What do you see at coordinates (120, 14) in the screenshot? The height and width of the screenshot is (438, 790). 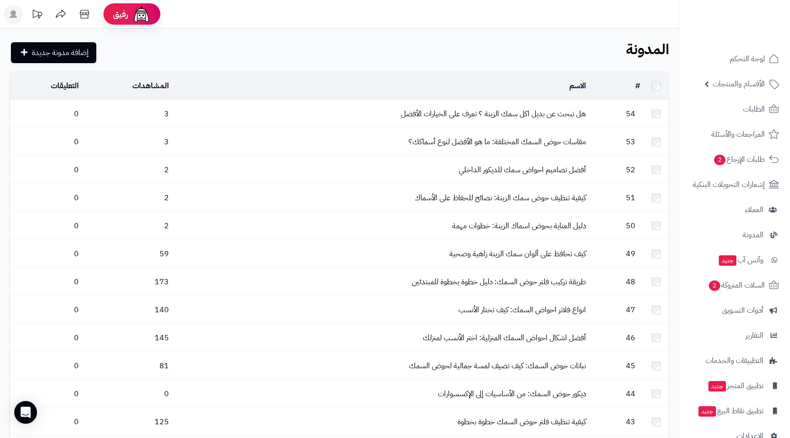 I see `span: رفيق` at bounding box center [120, 14].